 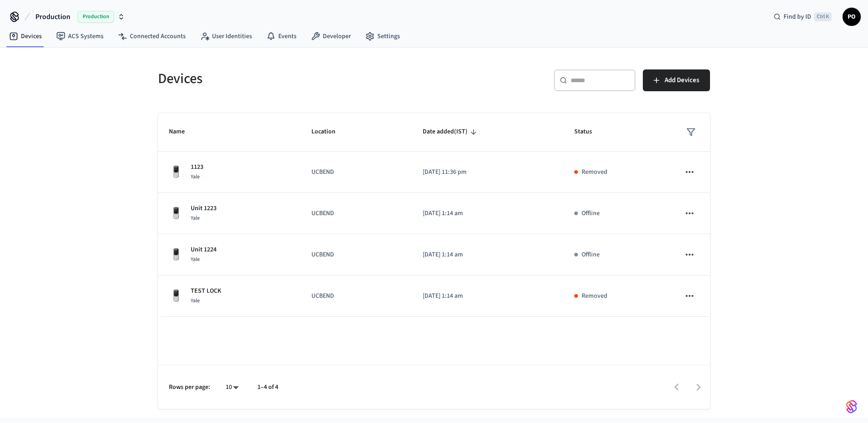 What do you see at coordinates (25, 37) in the screenshot?
I see `a: Devices` at bounding box center [25, 37].